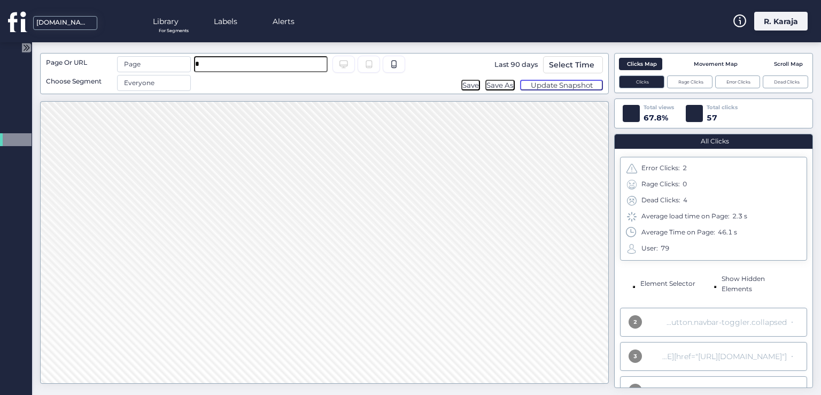 This screenshot has width=821, height=395. What do you see at coordinates (685, 200) in the screenshot?
I see `div: 4` at bounding box center [685, 200].